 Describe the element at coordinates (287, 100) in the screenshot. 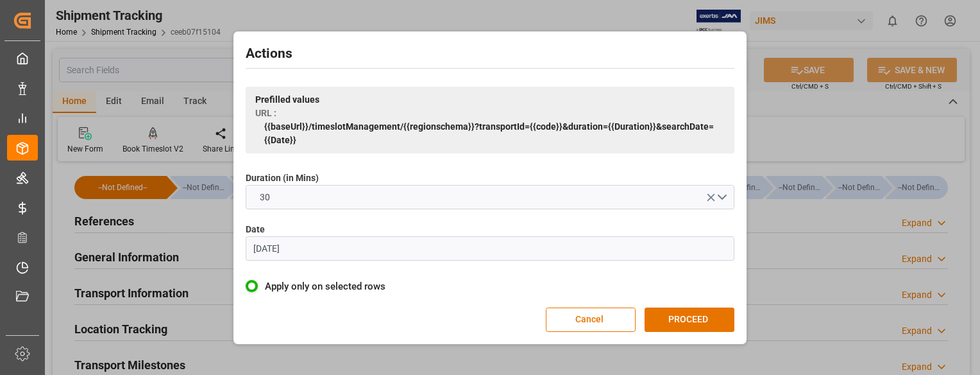

I see `span: Prefilled values` at that location.